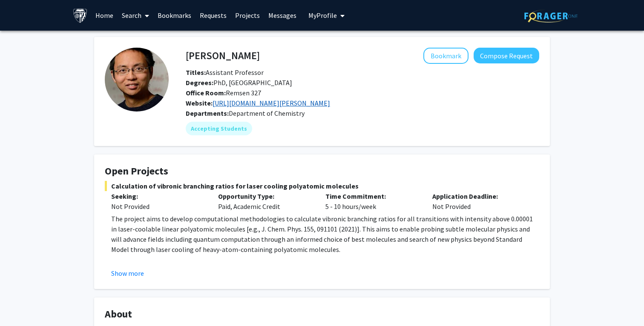 Image resolution: width=644 pixels, height=326 pixels. I want to click on b: Titles:, so click(195, 72).